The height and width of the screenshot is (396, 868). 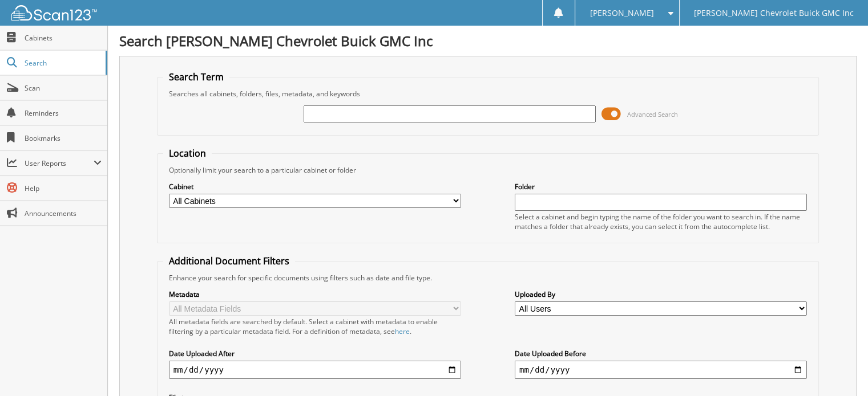 I want to click on span: Advanced Search, so click(x=652, y=114).